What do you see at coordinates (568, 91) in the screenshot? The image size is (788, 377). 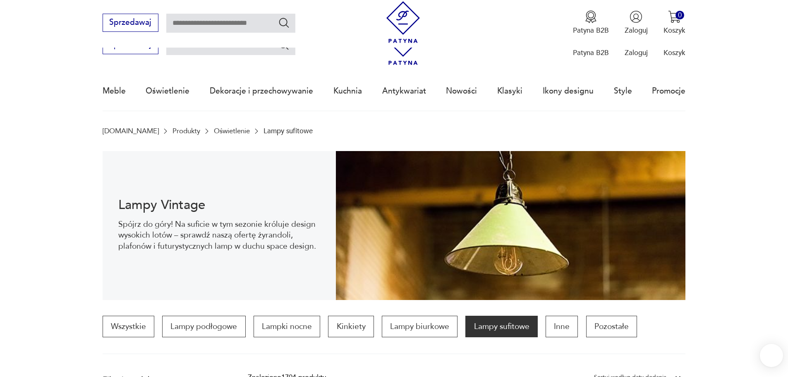 I see `a: Ikony designu` at bounding box center [568, 91].